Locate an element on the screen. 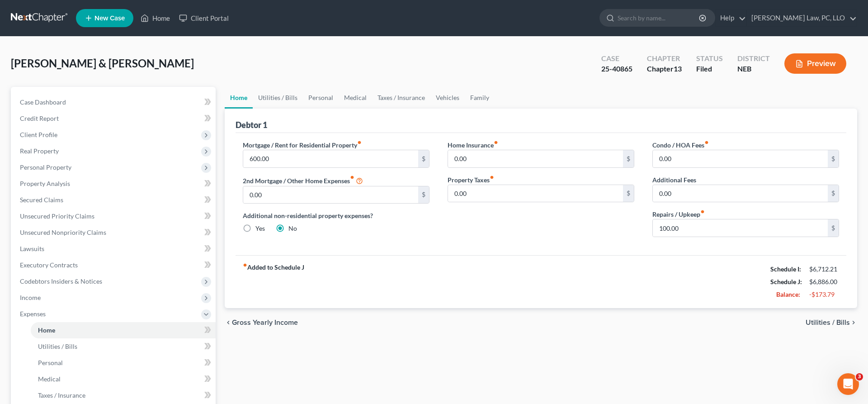 This screenshot has height=404, width=868. span: Home is located at coordinates (46, 330).